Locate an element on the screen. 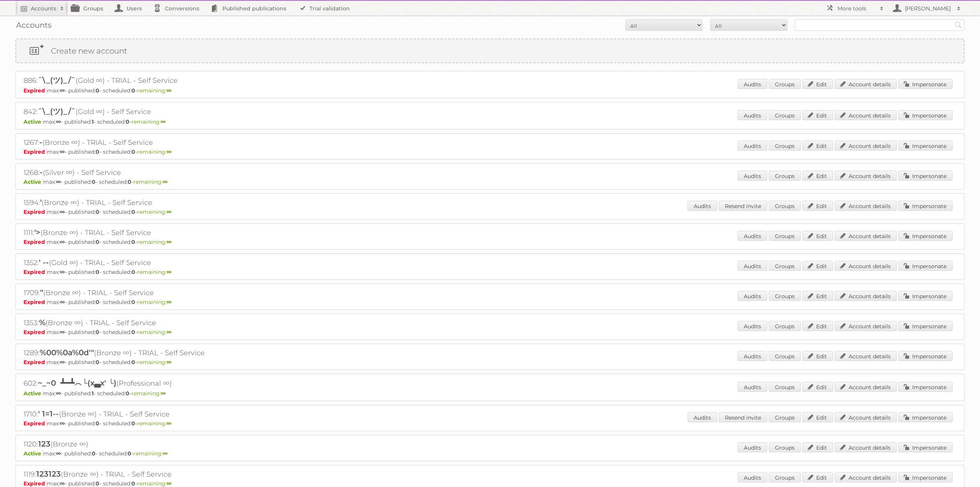  h2: 1119: (Bronze ∞) - TRIAL - Self Service is located at coordinates (158, 474).